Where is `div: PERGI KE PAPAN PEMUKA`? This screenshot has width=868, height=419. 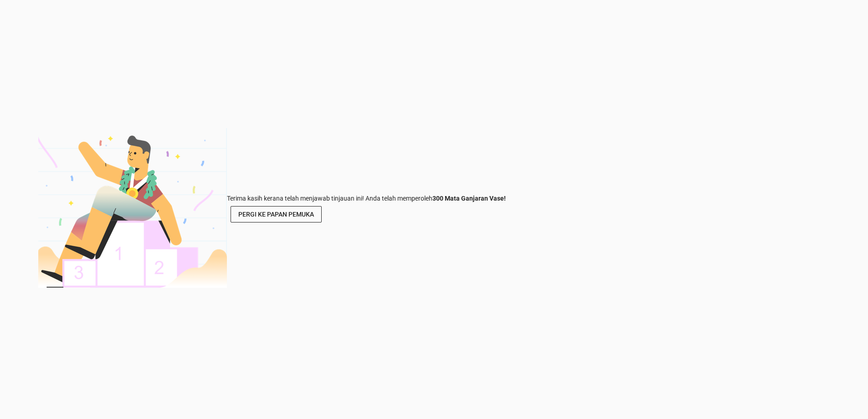
div: PERGI KE PAPAN PEMUKA is located at coordinates (276, 214).